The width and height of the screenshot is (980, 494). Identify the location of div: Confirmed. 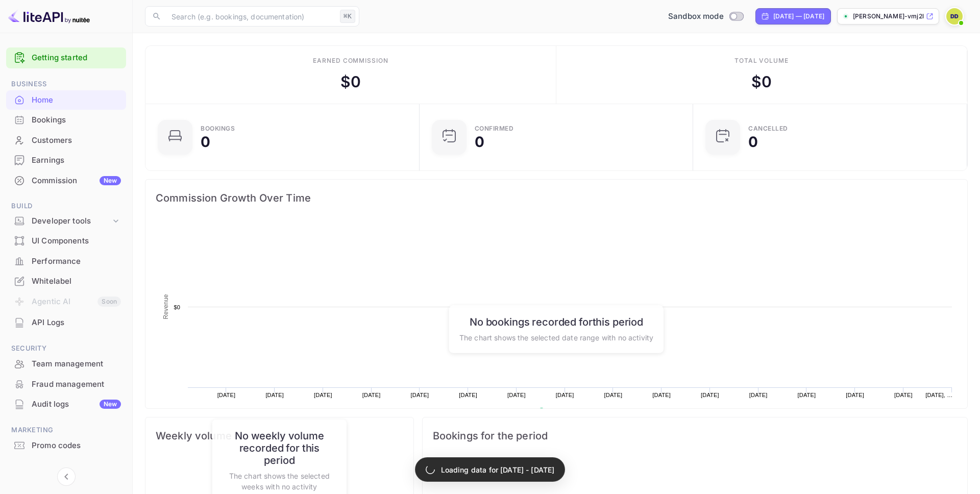
(494, 129).